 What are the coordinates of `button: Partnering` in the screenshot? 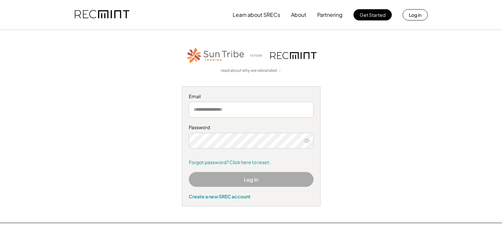 It's located at (330, 15).